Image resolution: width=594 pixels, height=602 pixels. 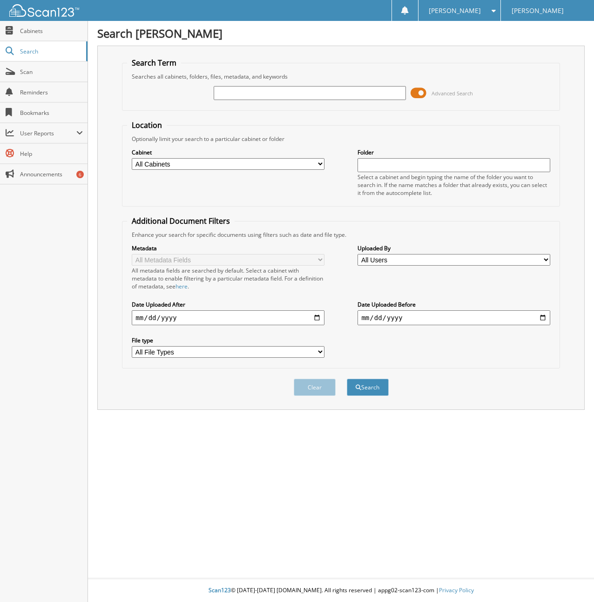 What do you see at coordinates (181, 286) in the screenshot?
I see `a: here` at bounding box center [181, 286].